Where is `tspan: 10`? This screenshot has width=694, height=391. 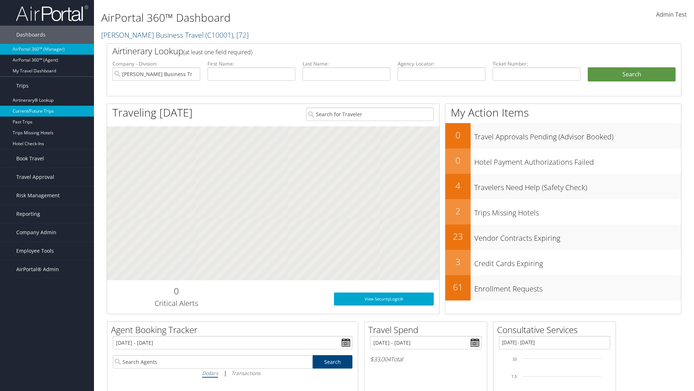 tspan: 10 is located at coordinates (515, 359).